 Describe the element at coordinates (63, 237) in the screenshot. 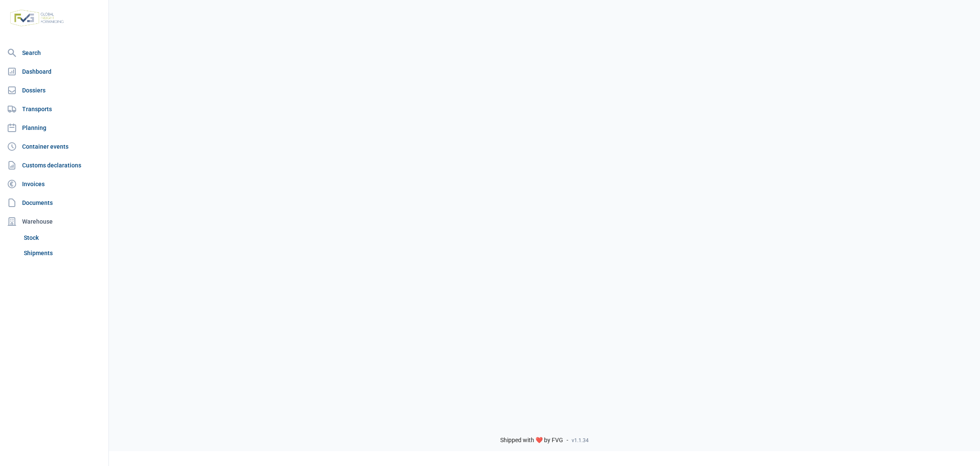

I see `a: Stock` at that location.